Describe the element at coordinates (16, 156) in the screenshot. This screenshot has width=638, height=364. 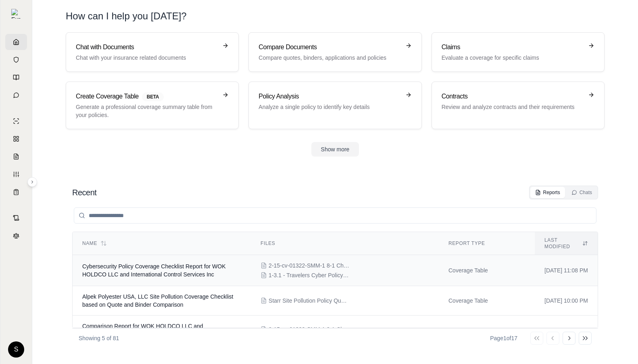
I see `a: Claim Coverage` at that location.